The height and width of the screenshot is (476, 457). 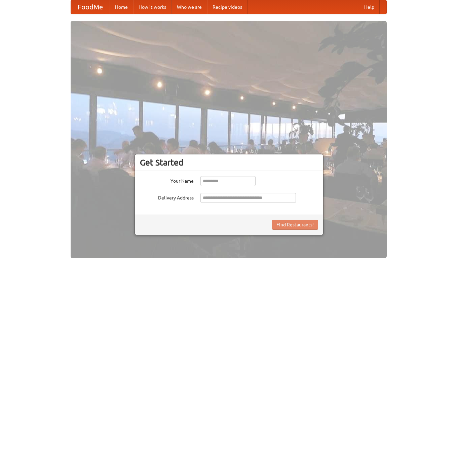 What do you see at coordinates (227, 7) in the screenshot?
I see `a: Recipe videos` at bounding box center [227, 7].